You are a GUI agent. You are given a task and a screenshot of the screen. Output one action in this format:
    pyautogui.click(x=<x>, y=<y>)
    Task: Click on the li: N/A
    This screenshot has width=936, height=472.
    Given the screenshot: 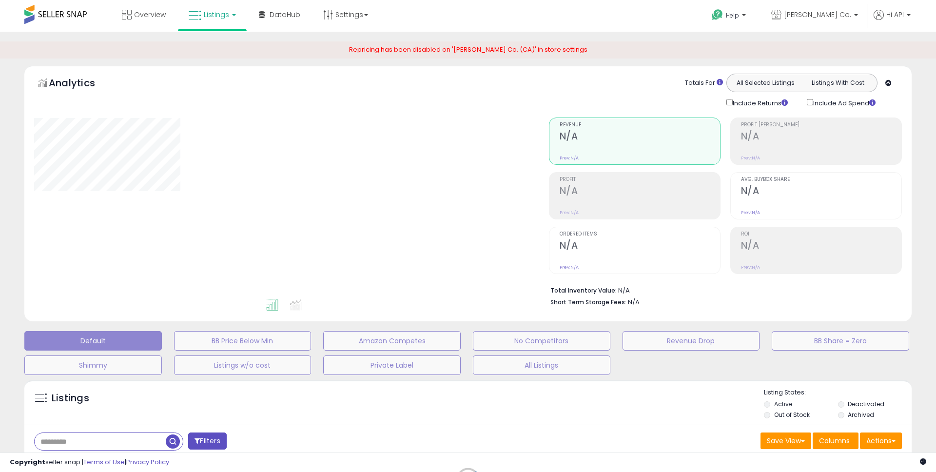 What is the action you would take?
    pyautogui.click(x=722, y=290)
    